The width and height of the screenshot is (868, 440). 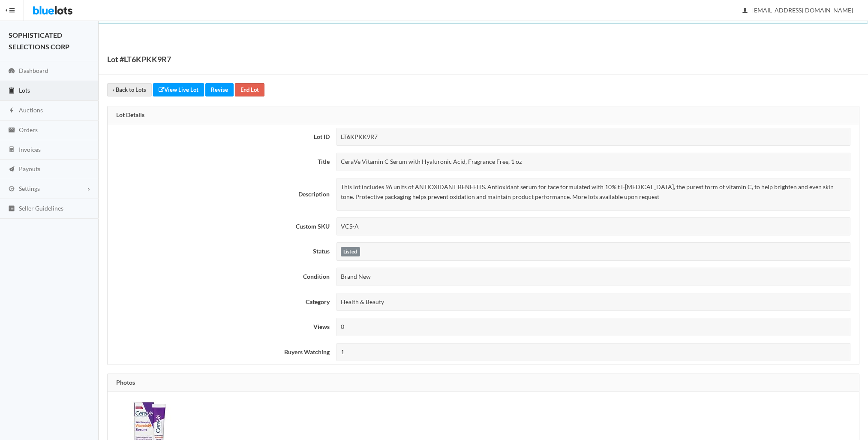 I want to click on span: Payouts, so click(x=29, y=168).